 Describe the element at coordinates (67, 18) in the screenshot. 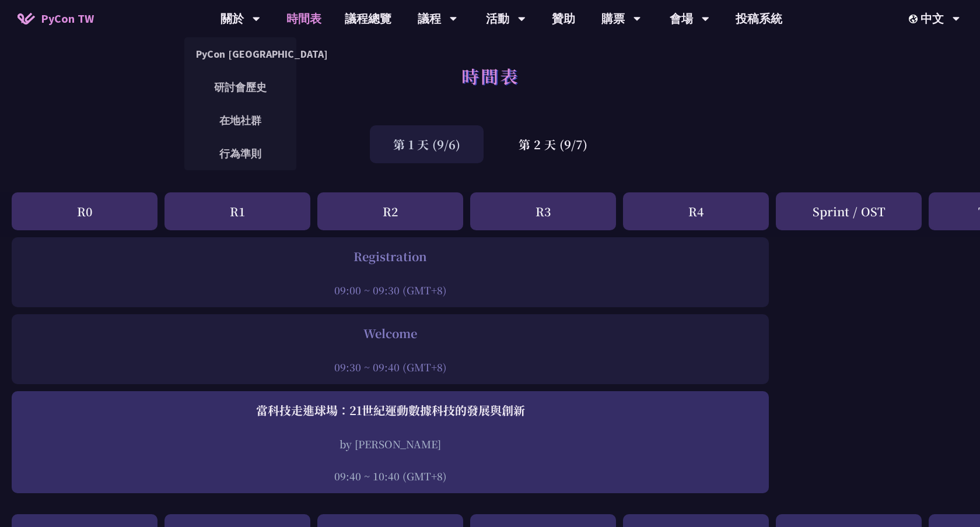

I see `span: PyCon TW` at that location.